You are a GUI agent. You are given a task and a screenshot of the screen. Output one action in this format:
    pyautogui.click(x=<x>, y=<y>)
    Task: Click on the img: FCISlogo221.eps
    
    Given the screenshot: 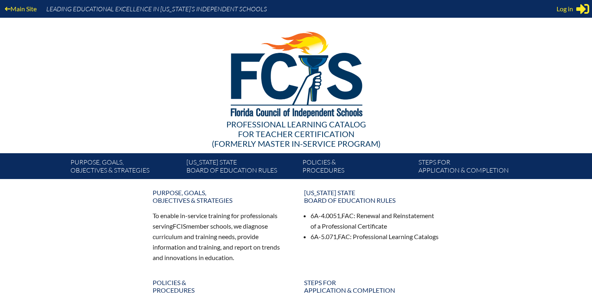 What is the action you would take?
    pyautogui.click(x=296, y=73)
    